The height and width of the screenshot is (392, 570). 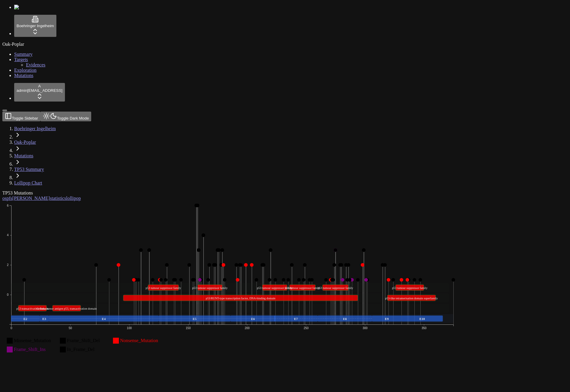 I want to click on text: Cellular tumor antigen p53, transactivation domain, so click(x=67, y=308).